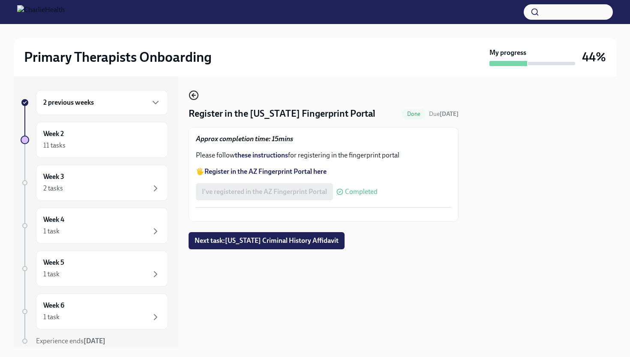 This screenshot has width=630, height=357. What do you see at coordinates (94, 183) in the screenshot?
I see `a: Week 32 tasks` at bounding box center [94, 183].